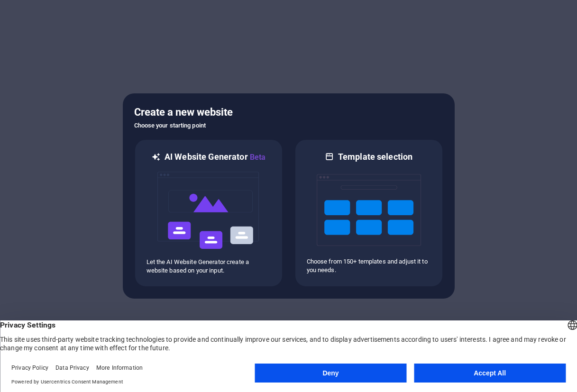 This screenshot has width=577, height=392. I want to click on img: ai, so click(209, 210).